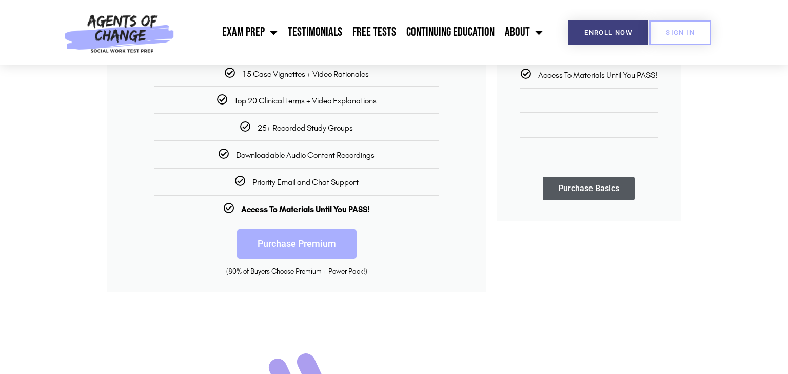 Image resolution: width=788 pixels, height=374 pixels. Describe the element at coordinates (374, 32) in the screenshot. I see `a: Free Tests` at that location.